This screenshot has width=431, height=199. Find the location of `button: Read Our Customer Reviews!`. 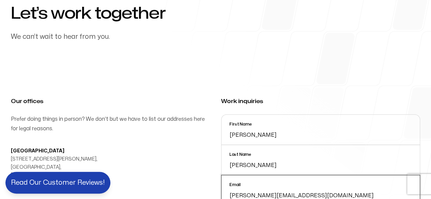

button: Read Our Customer Reviews! is located at coordinates (58, 183).